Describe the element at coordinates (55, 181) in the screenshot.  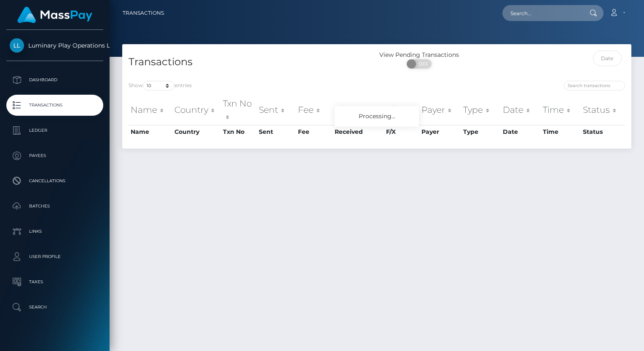
I see `a: Cancellations` at that location.